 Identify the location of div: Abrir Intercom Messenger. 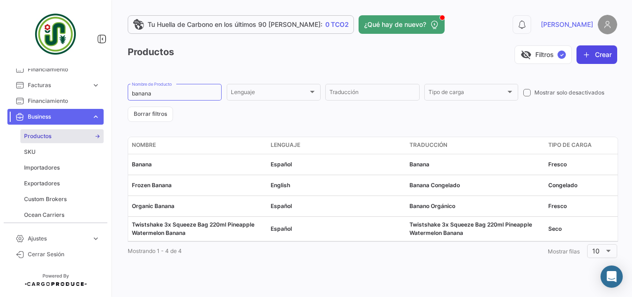
(612, 276).